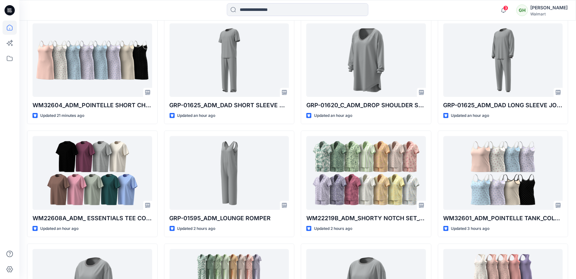  What do you see at coordinates (366, 105) in the screenshot?
I see `p: GRP-01620_C_ADM_DROP SHOULDER SKIMP_DEVELOPMENT` at bounding box center [366, 105].